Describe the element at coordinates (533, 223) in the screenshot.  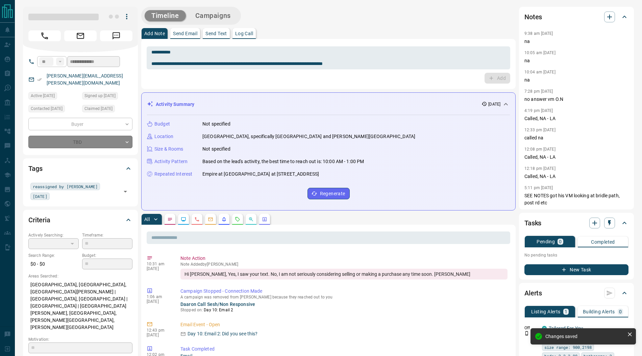
I see `h2: Tasks` at that location.